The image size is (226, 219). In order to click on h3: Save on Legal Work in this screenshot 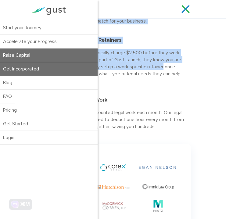, I will do `click(121, 101)`.